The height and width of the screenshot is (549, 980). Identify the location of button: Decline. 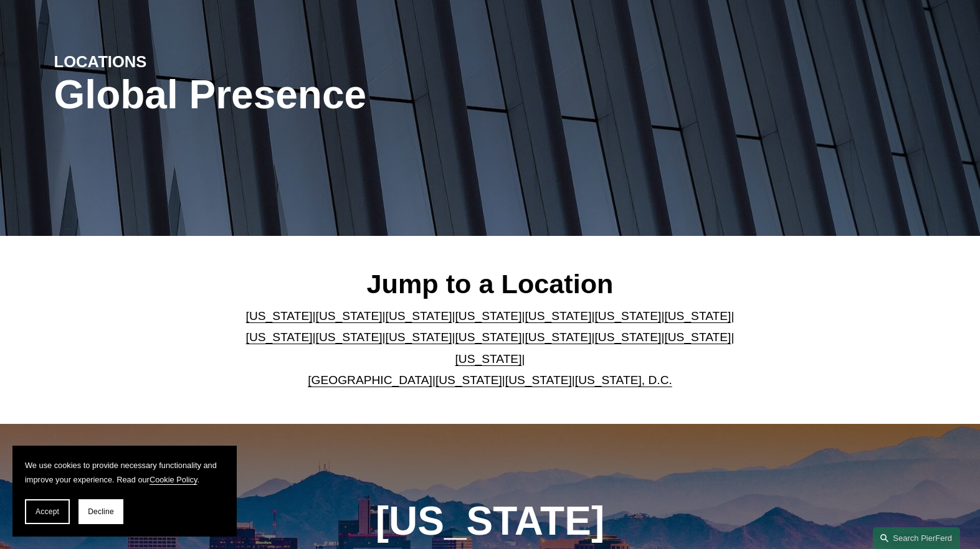
(101, 512).